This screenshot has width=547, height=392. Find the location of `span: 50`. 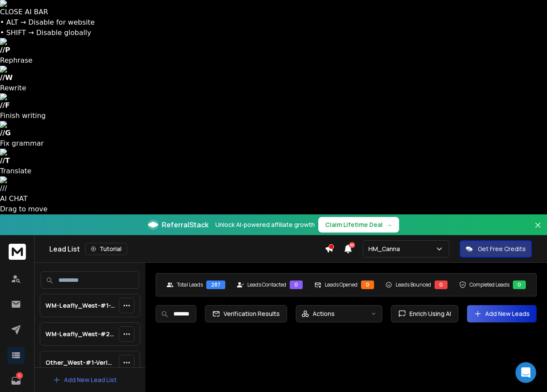

span: 50 is located at coordinates (352, 245).